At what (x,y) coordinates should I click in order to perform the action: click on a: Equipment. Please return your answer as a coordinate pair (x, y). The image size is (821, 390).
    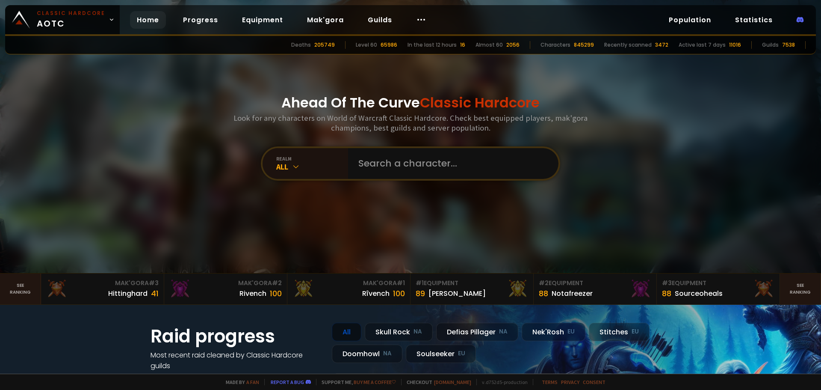
    Looking at the image, I should click on (263, 20).